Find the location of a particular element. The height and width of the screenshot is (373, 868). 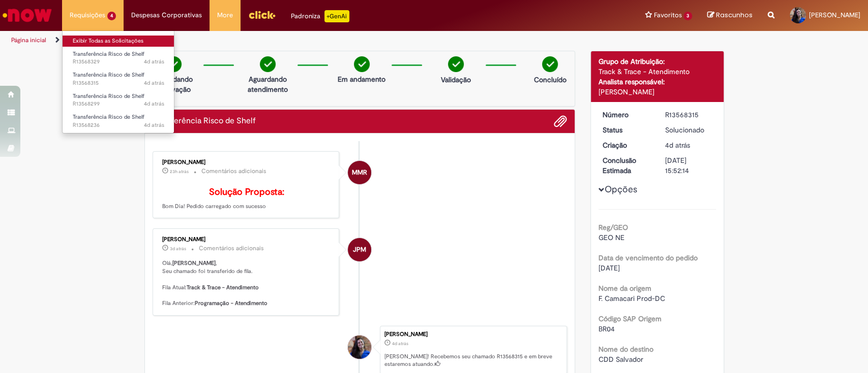

dt: Número is located at coordinates (626, 115).